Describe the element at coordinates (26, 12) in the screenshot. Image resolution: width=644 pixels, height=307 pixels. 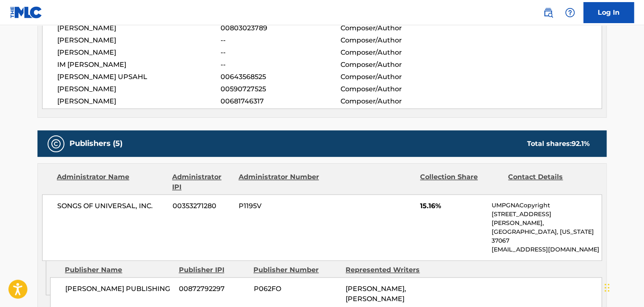
I see `img: MLC Logo` at that location.